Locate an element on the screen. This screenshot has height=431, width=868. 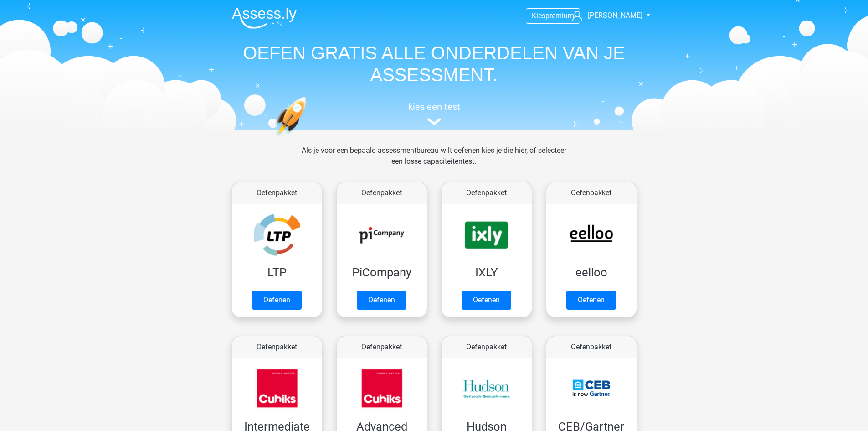
span: premium is located at coordinates (559, 15).